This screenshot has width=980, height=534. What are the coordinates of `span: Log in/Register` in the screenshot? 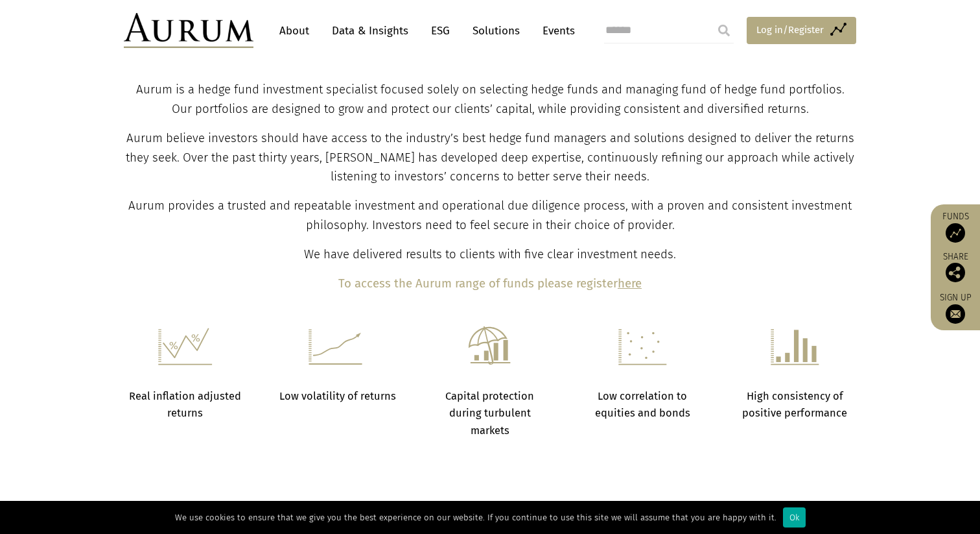 It's located at (790, 30).